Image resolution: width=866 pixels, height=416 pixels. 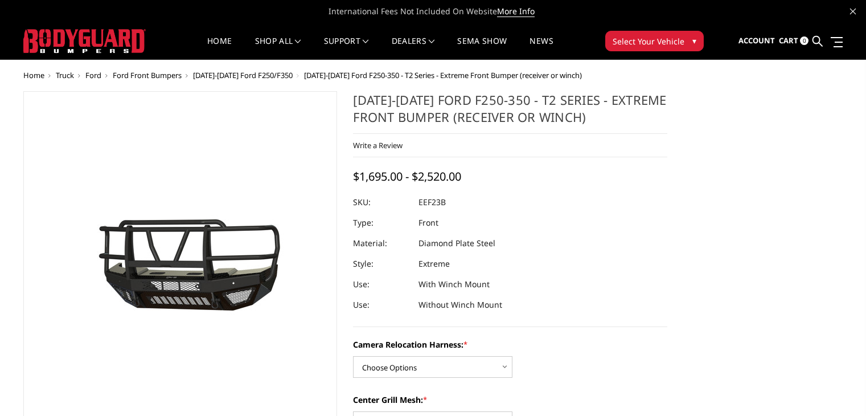 What do you see at coordinates (454, 284) in the screenshot?
I see `dd: With Winch Mount` at bounding box center [454, 284].